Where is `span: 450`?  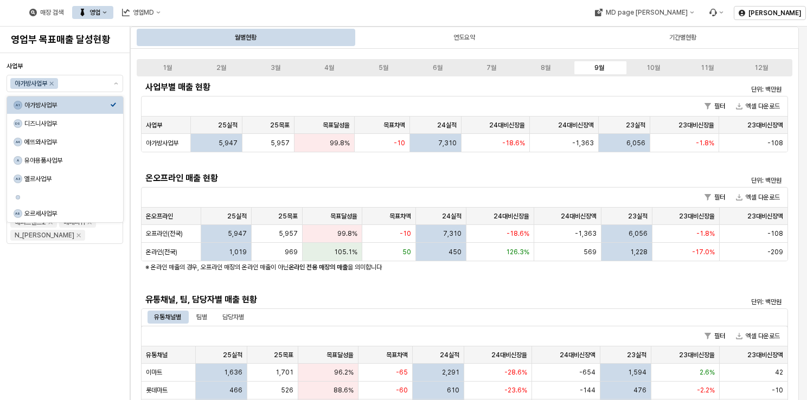 span: 450 is located at coordinates (455, 252).